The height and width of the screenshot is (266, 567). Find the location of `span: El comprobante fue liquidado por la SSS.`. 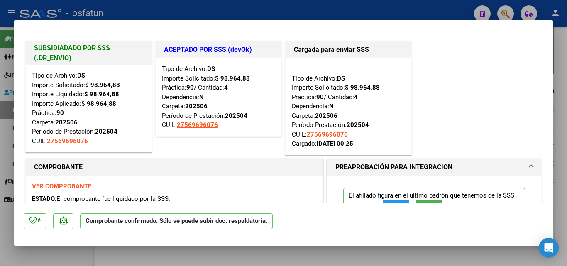

span: El comprobante fue liquidado por la SSS. is located at coordinates (113, 199).